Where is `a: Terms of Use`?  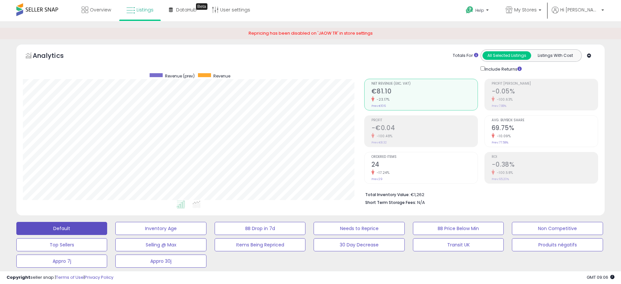 a: Terms of Use is located at coordinates (70, 277).